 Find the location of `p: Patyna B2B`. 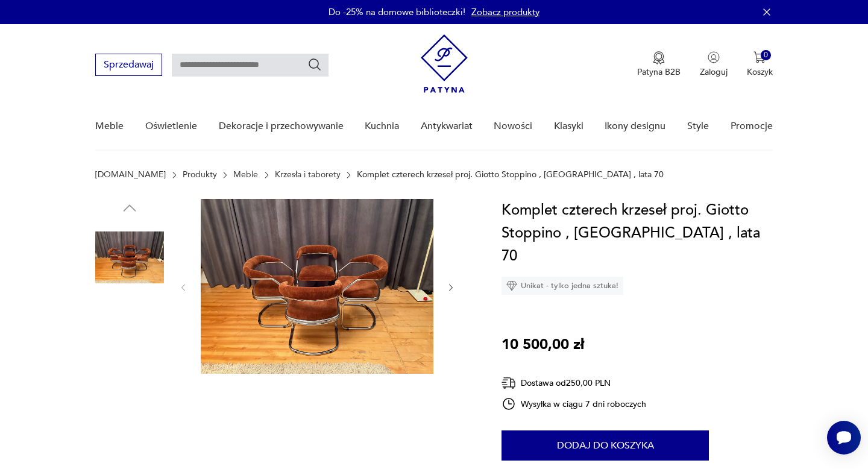

p: Patyna B2B is located at coordinates (658, 72).